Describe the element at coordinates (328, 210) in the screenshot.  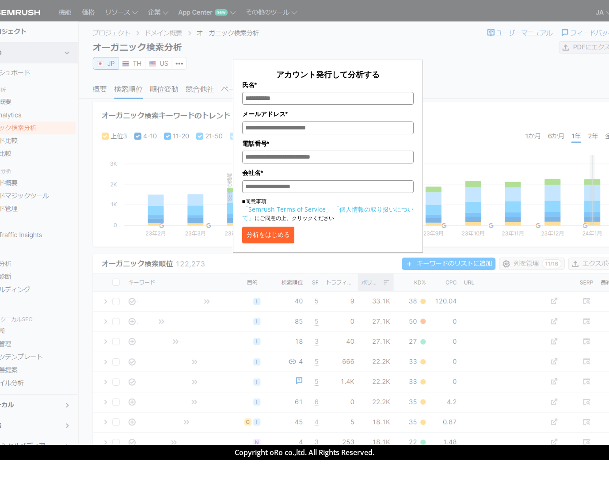
I see `p: ■同意事項 にご同意の上、クリックください` at that location.